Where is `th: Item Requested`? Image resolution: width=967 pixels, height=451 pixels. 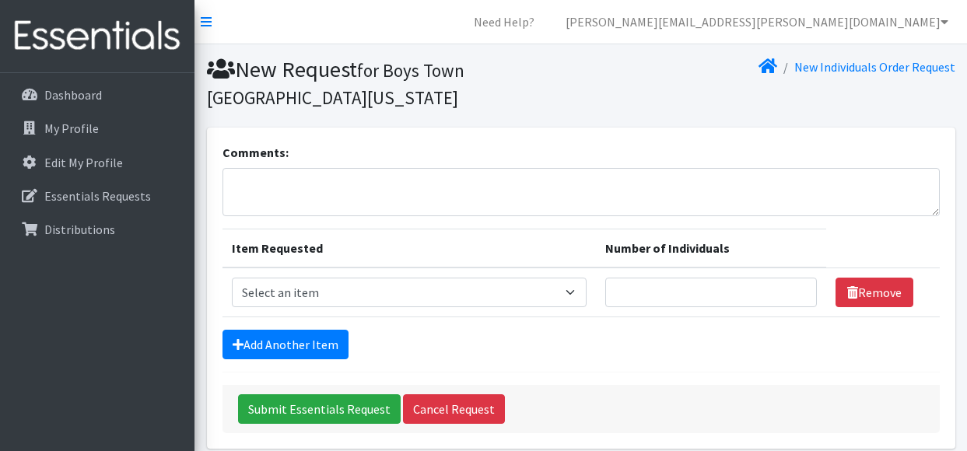
th: Item Requested is located at coordinates (409, 249).